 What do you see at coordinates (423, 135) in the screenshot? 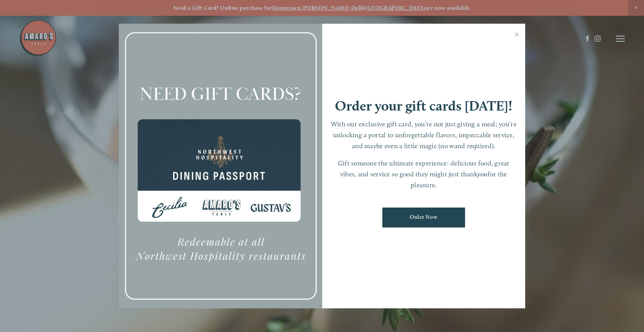
I see `p: With our exclusive gift card, you’re not just giving a meal; you’re unlocking a portal to unforge...` at bounding box center [423, 135].